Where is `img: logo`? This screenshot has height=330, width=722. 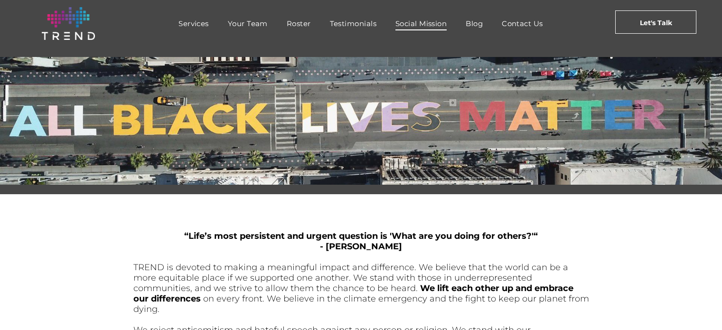 img: logo is located at coordinates (68, 23).